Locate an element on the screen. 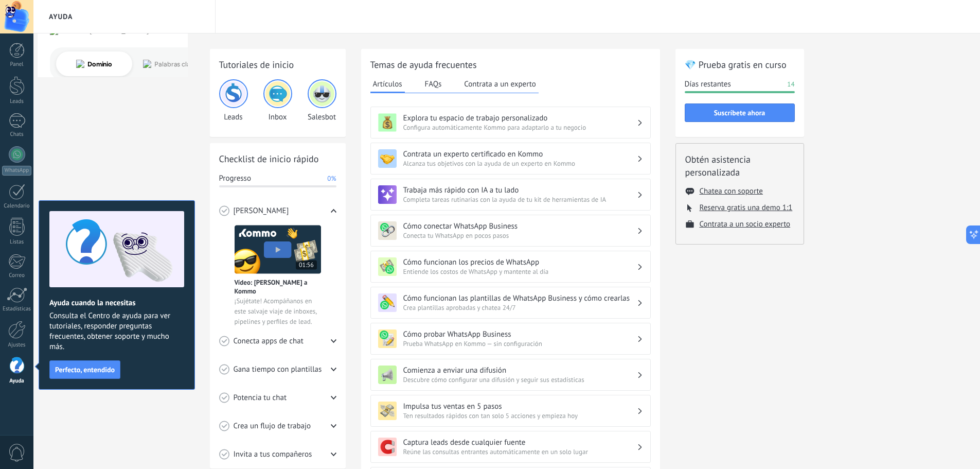  h3: Trabaja más rápido con IA a tu lado is located at coordinates (520, 190).